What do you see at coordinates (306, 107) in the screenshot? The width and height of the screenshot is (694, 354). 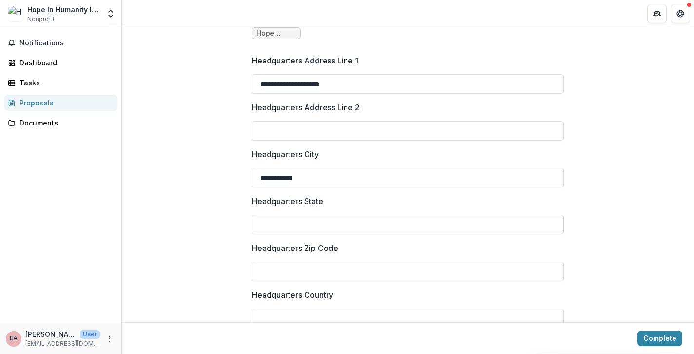 I see `p: Headquarters Address Line 2` at bounding box center [306, 107].